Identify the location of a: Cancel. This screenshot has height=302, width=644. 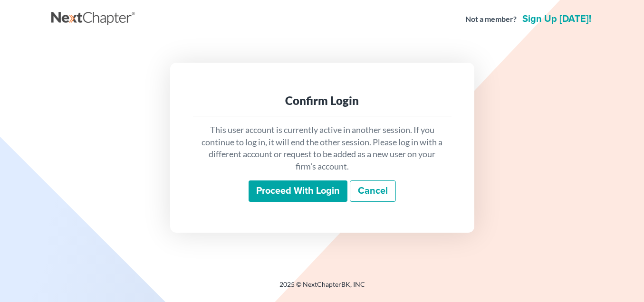
(372, 192).